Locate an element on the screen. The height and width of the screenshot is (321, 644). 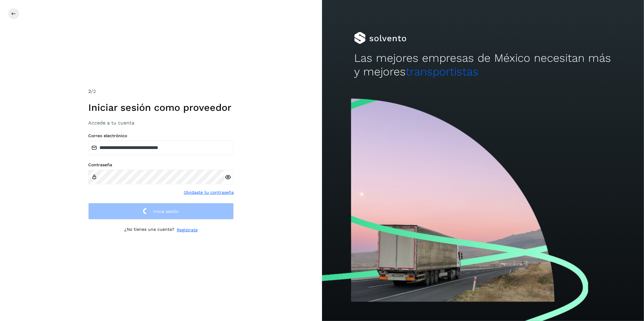
h1: Iniciar sesión como proveedor is located at coordinates (161, 108).